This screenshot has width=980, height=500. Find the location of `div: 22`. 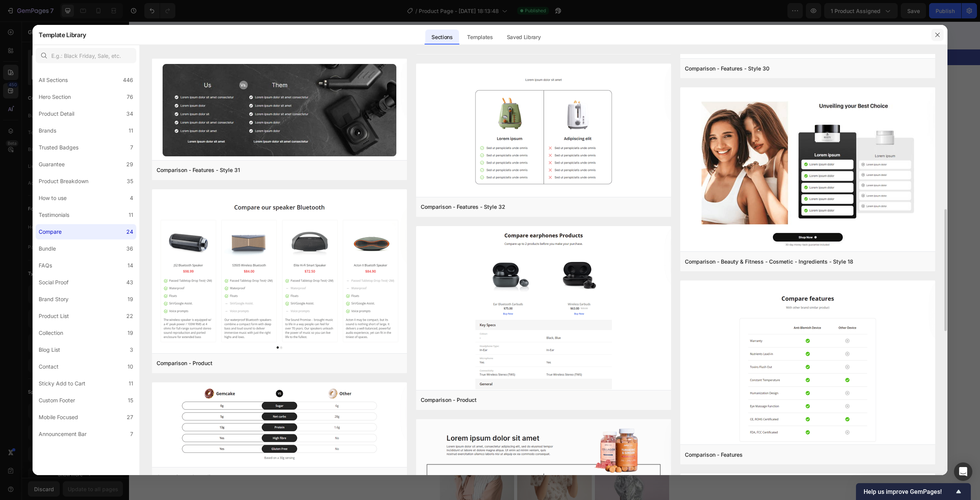

div: 22 is located at coordinates (130, 316).